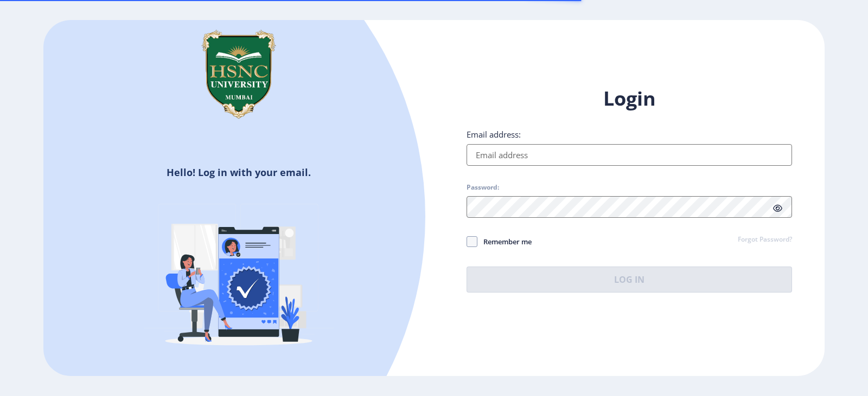  Describe the element at coordinates (765, 240) in the screenshot. I see `a: Forgot Password?` at that location.